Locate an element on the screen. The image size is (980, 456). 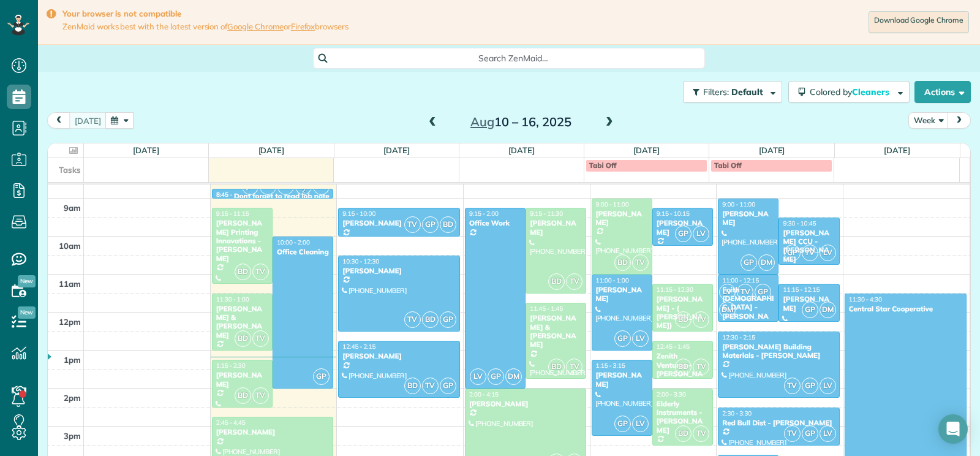
span: 10:00 - 2:00 is located at coordinates (293, 242).